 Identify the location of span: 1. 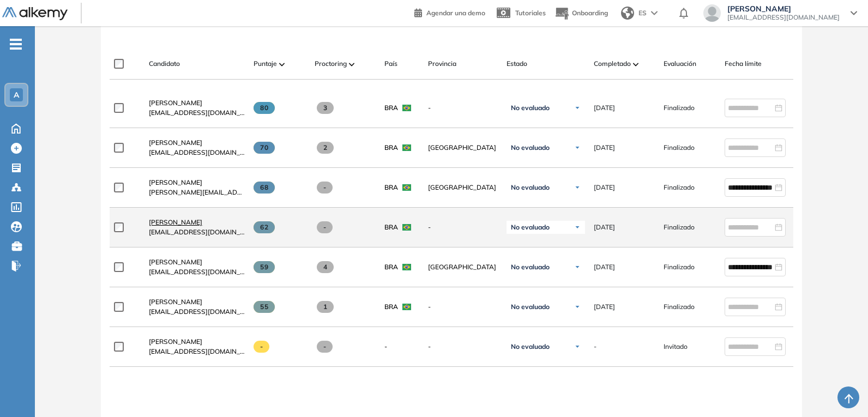
(325, 307).